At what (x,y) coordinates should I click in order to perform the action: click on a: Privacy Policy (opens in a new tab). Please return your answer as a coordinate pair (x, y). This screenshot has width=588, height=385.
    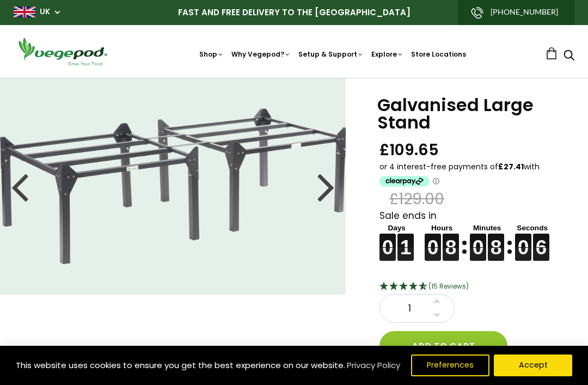
    Looking at the image, I should click on (373, 365).